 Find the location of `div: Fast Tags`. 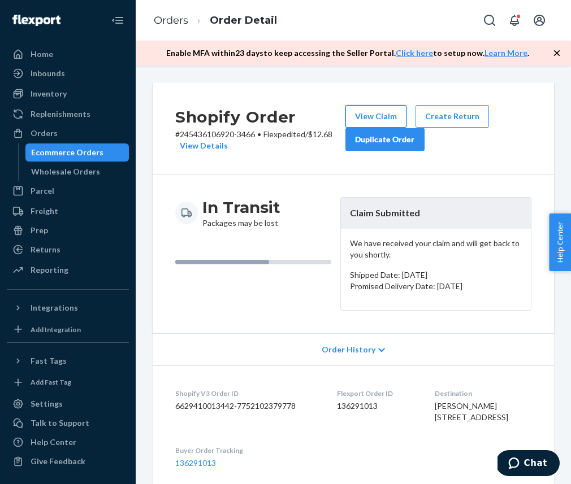

div: Fast Tags is located at coordinates (49, 361).